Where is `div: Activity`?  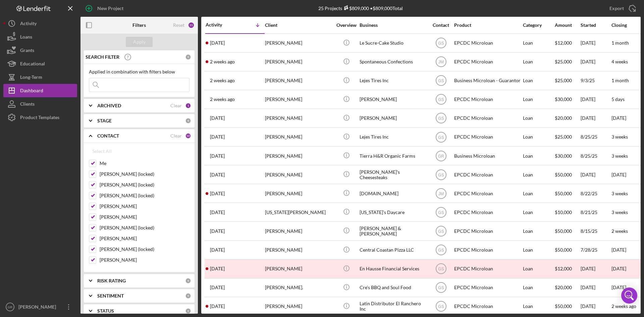
div: Activity is located at coordinates (221, 25).